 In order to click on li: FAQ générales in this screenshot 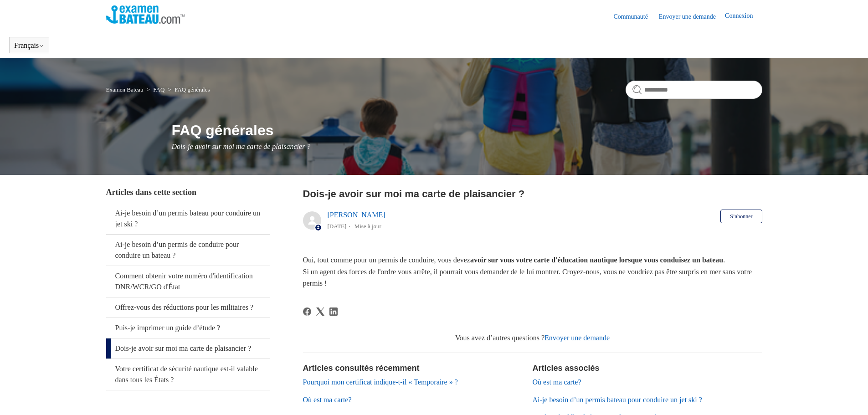, I will do `click(188, 89)`.